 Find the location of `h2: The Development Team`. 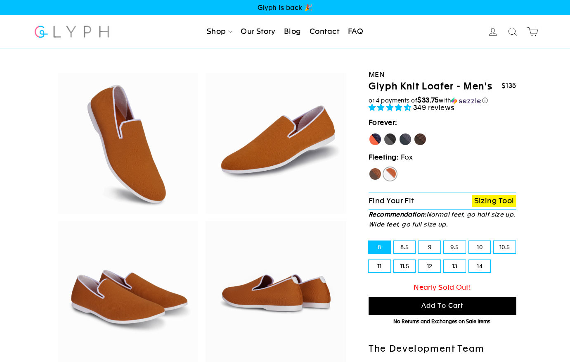

h2: The Development Team is located at coordinates (442, 348).